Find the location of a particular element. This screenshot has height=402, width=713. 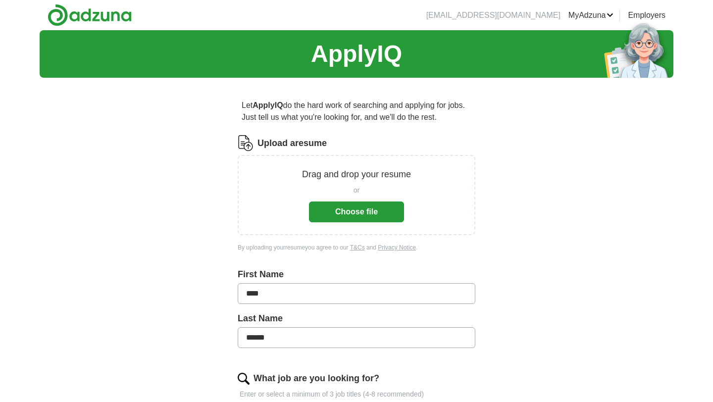

label: Last Name is located at coordinates (356, 318).